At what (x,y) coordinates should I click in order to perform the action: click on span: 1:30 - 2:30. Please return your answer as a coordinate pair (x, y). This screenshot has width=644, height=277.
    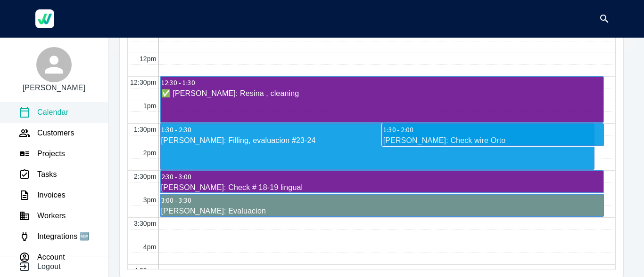
    Looking at the image, I should click on (176, 129).